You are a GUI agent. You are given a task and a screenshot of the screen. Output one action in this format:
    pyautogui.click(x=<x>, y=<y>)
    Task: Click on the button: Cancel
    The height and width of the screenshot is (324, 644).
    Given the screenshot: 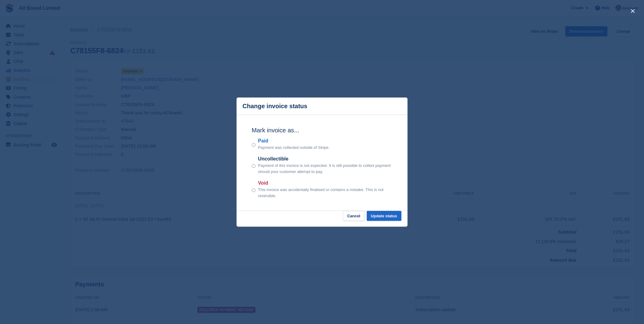 What is the action you would take?
    pyautogui.click(x=354, y=216)
    